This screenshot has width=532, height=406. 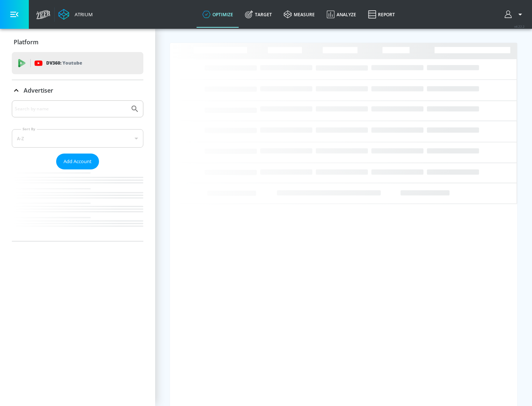 What do you see at coordinates (78, 63) in the screenshot?
I see `div: DV360: Youtube` at bounding box center [78, 63].